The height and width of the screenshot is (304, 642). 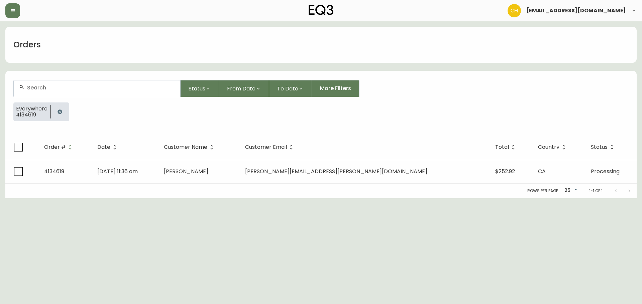 What do you see at coordinates (101, 88) in the screenshot?
I see `input: Search` at bounding box center [101, 88].